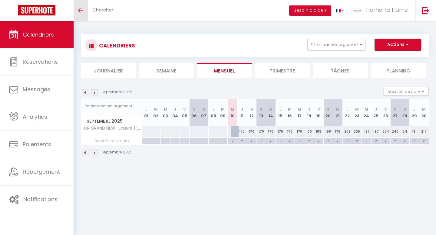 This screenshot has height=235, width=436. I want to click on div: 209, so click(347, 132).